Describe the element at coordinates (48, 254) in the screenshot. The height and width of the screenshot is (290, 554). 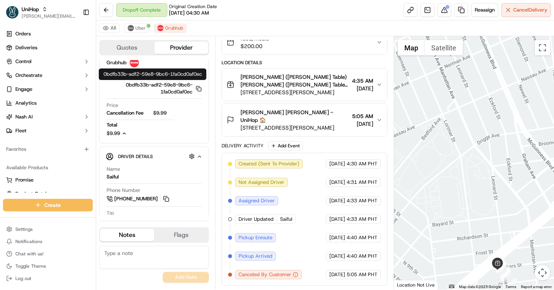
I see `button: Chat with us!` at that location.